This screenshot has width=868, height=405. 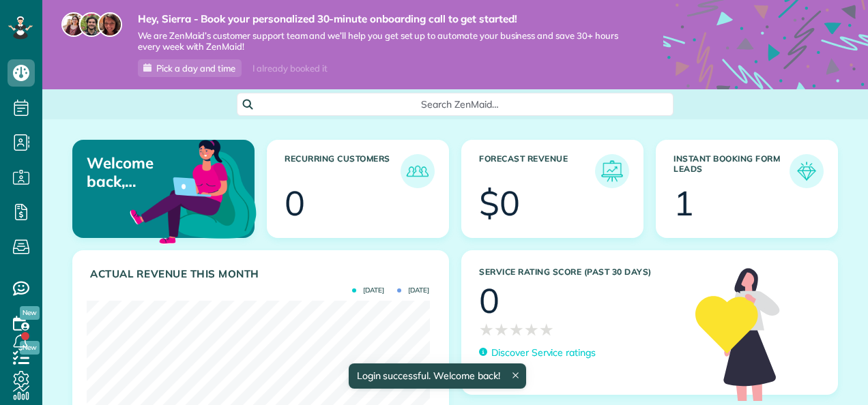 What do you see at coordinates (74, 25) in the screenshot?
I see `img: maria-72a9807cf96188c08ef61303f053569d2e2a8a1cde33d635c8a3ac13582a053d.jpg` at bounding box center [74, 25].